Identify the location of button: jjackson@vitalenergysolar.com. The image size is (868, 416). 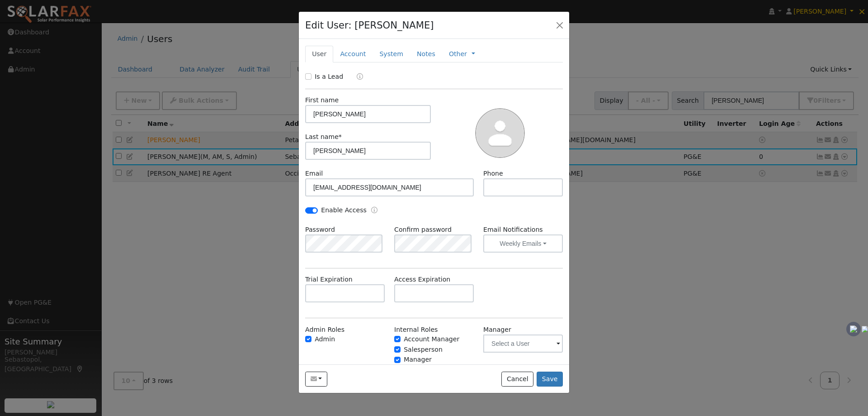
(316, 379).